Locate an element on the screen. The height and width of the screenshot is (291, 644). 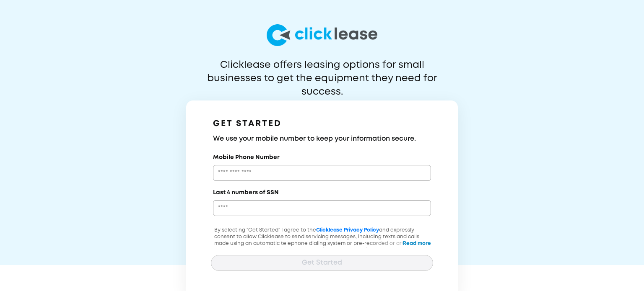
button: Get Started is located at coordinates (322, 263).